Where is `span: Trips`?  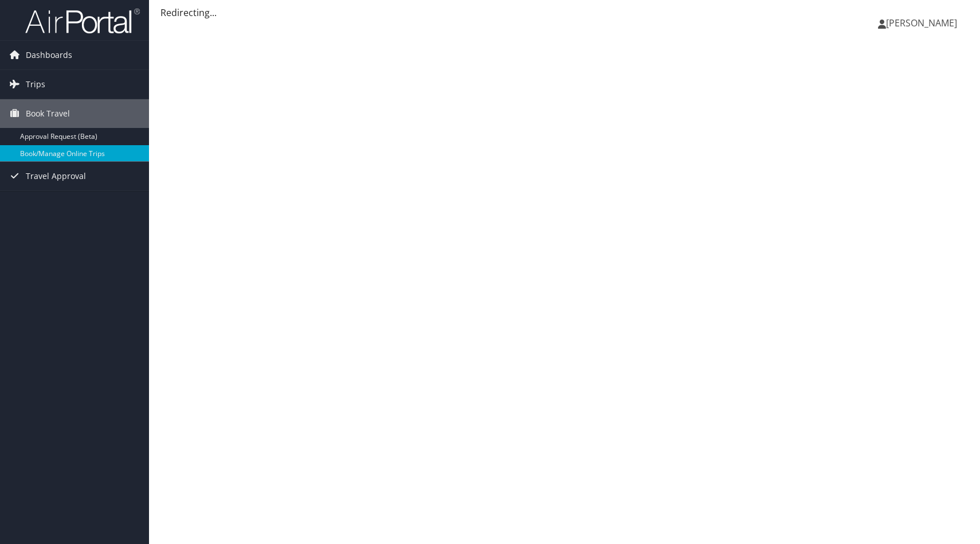 span: Trips is located at coordinates (35, 85).